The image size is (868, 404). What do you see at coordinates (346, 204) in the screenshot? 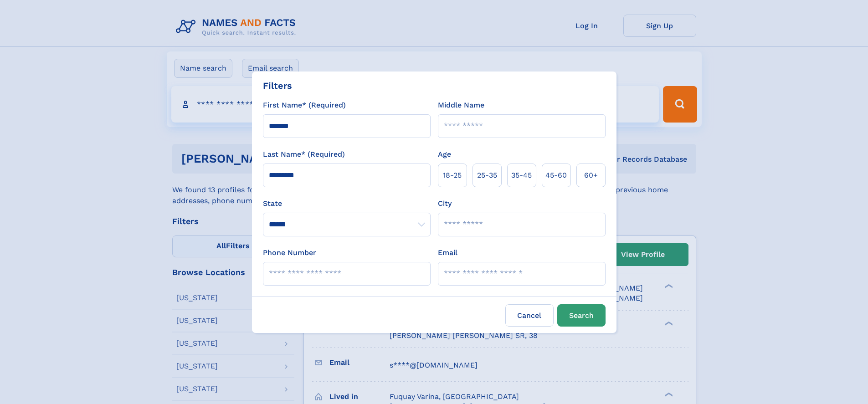
I see `label: State` at bounding box center [346, 204].